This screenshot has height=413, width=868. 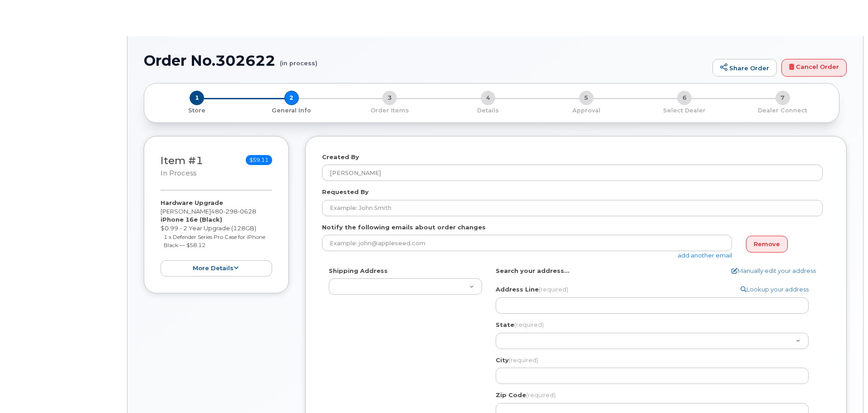 I want to click on small: 1 x Defender Series Pro Case for iPhone Black — $58.12, so click(x=215, y=241).